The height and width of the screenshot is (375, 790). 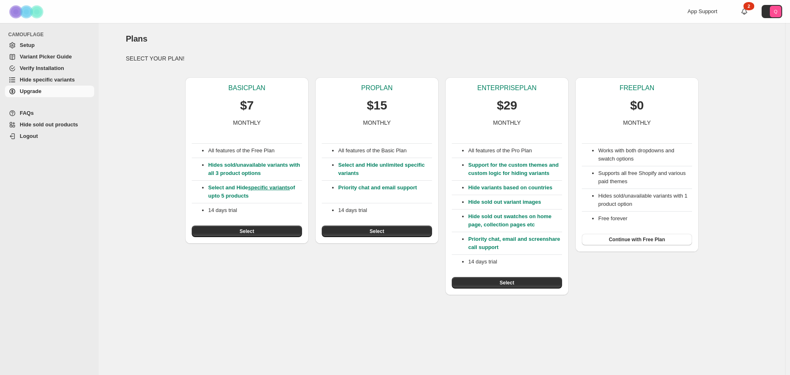 What do you see at coordinates (515, 188) in the screenshot?
I see `p: Hide variants based on countries` at bounding box center [515, 188].